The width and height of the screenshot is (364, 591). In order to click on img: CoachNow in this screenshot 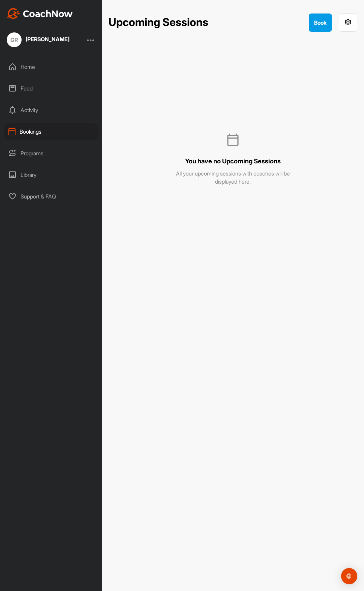, I will do `click(40, 14)`.